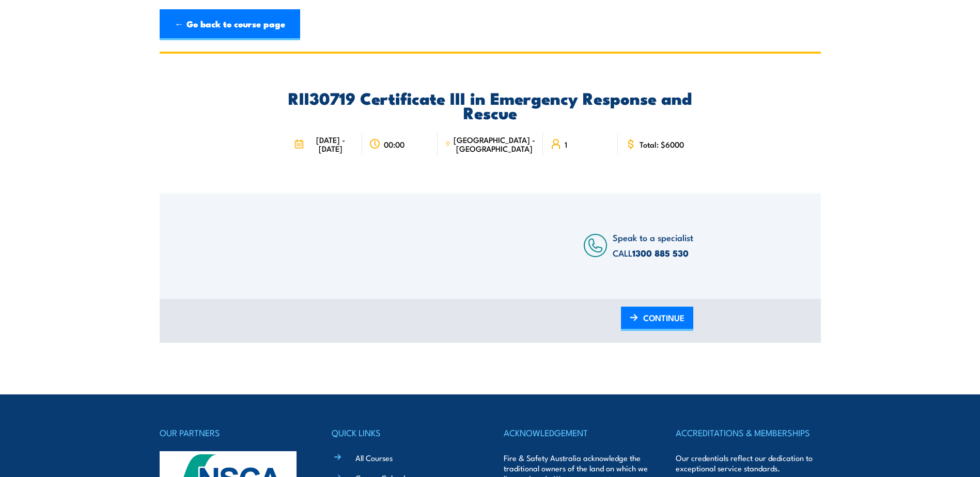 This screenshot has height=477, width=980. What do you see at coordinates (566, 144) in the screenshot?
I see `span: 1` at bounding box center [566, 144].